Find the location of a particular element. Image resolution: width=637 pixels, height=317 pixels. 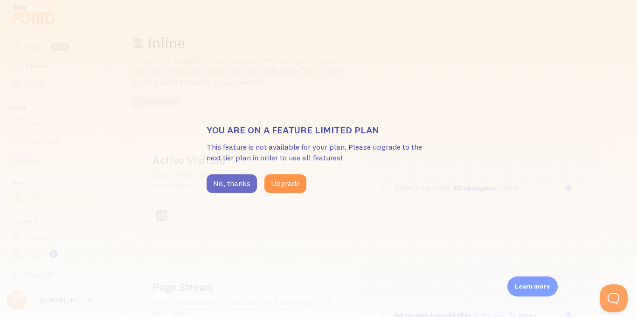

div: Learn more is located at coordinates (532, 286).